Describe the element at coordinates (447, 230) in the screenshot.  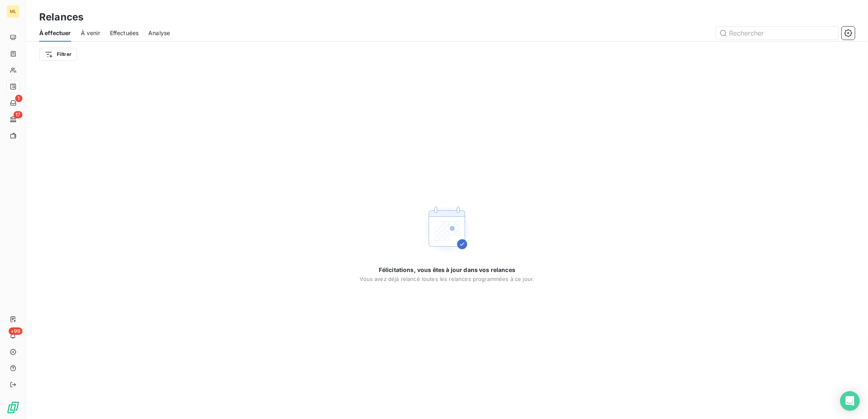
I see `img: Empty state` at that location.